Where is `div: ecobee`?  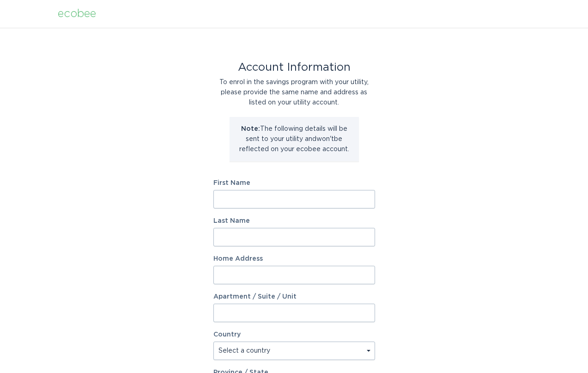 div: ecobee is located at coordinates (76, 14).